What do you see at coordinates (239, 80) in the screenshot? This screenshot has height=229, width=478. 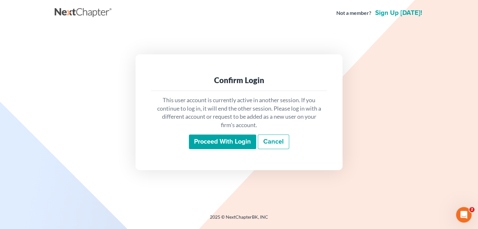 I see `div: Confirm Login` at bounding box center [239, 80].